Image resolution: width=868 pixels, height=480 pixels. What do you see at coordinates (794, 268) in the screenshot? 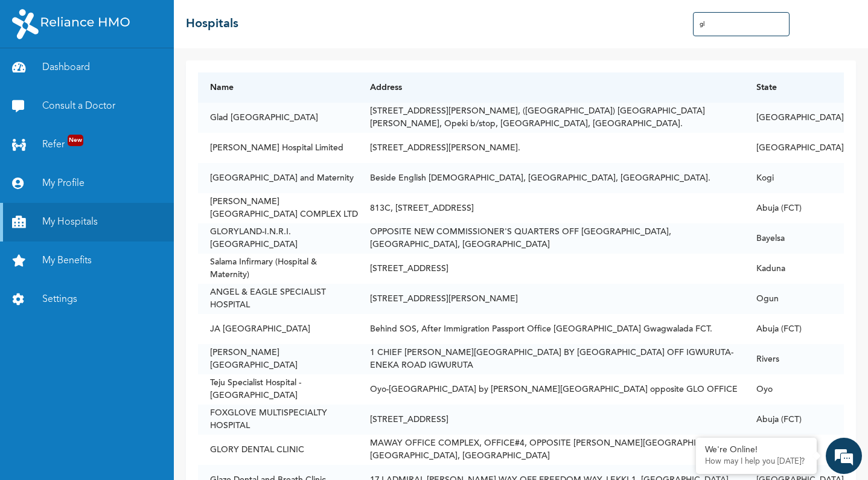
I see `td: Kaduna` at bounding box center [794, 268].